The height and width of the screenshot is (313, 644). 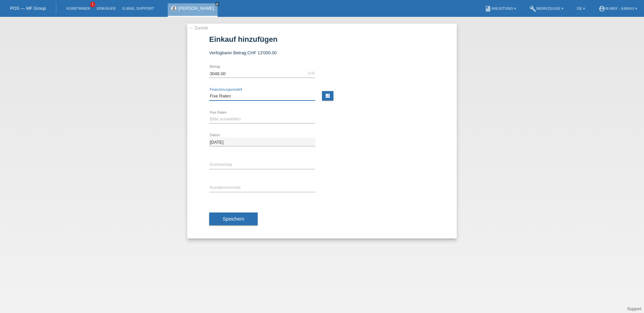 What do you see at coordinates (233, 219) in the screenshot?
I see `button: Speichern` at bounding box center [233, 219].